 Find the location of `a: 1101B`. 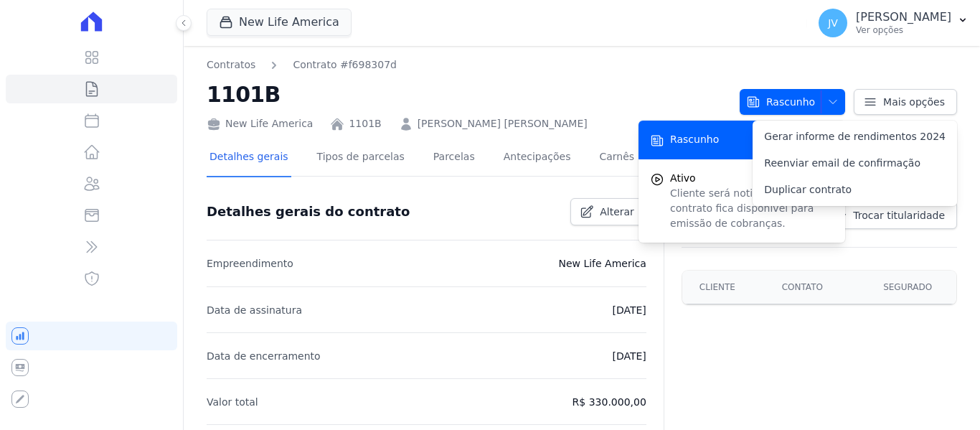

a: 1101B is located at coordinates (364, 124).